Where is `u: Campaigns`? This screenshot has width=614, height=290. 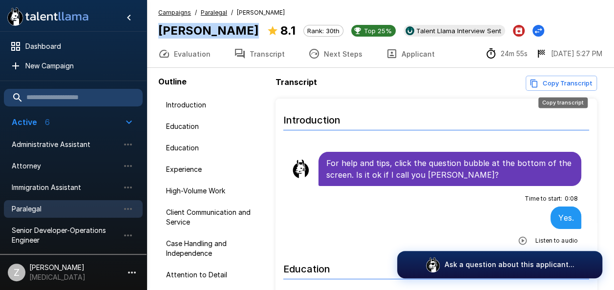
u: Campaigns is located at coordinates (174, 12).